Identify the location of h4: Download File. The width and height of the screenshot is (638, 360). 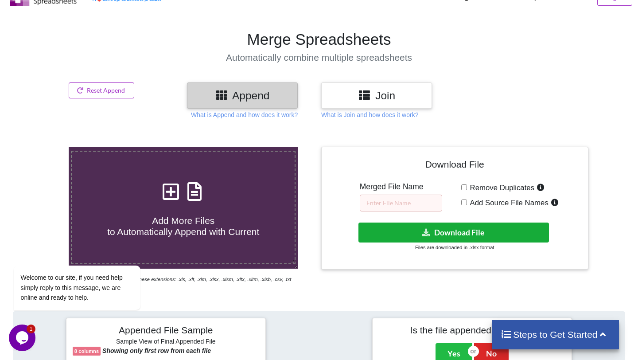
(454, 166).